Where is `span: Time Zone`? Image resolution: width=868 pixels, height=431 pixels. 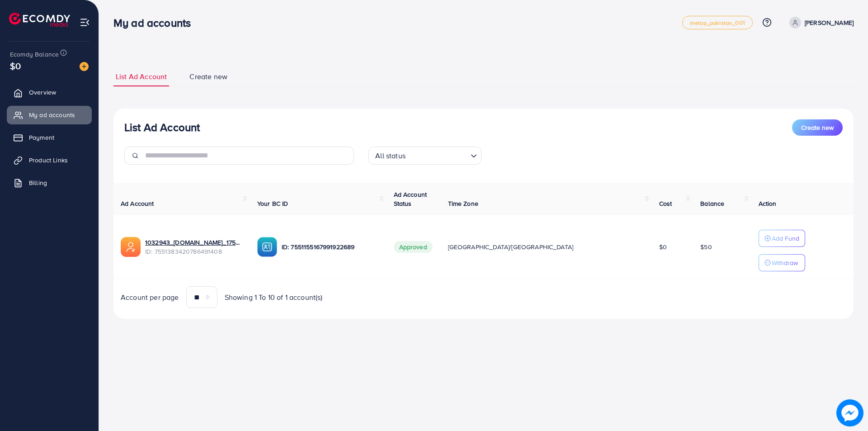
span: Time Zone is located at coordinates (463, 204).